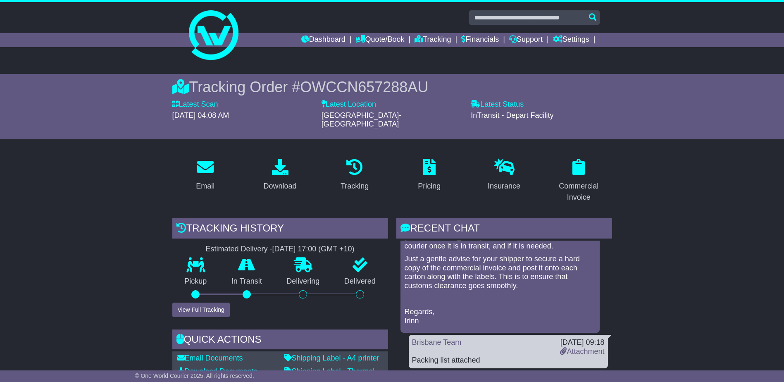 The height and width of the screenshot is (382, 784). Describe the element at coordinates (349, 105) in the screenshot. I see `label: Latest Location` at that location.